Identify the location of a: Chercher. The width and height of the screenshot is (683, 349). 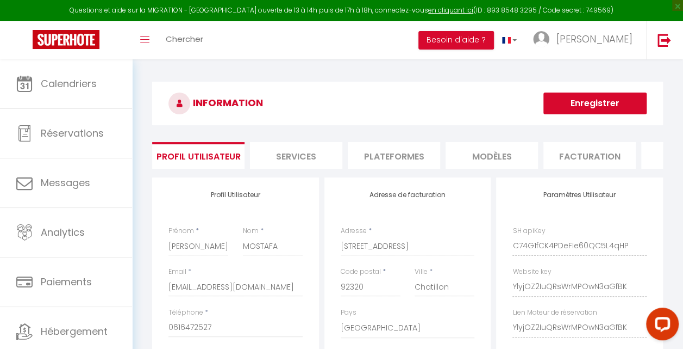
(184, 40).